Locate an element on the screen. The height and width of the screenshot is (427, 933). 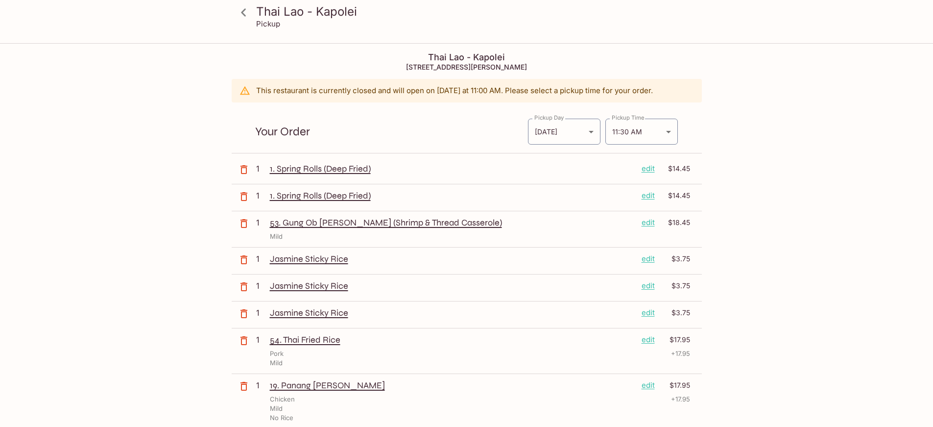
p: 54. Thai Fried Rice is located at coordinates (452, 340).